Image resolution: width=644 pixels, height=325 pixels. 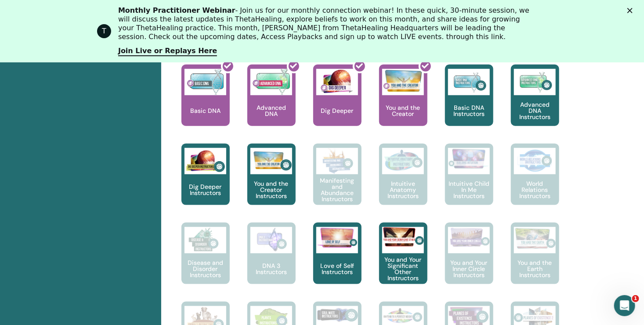 I want to click on p: Intuitive Child In Me Instructors, so click(x=469, y=189).